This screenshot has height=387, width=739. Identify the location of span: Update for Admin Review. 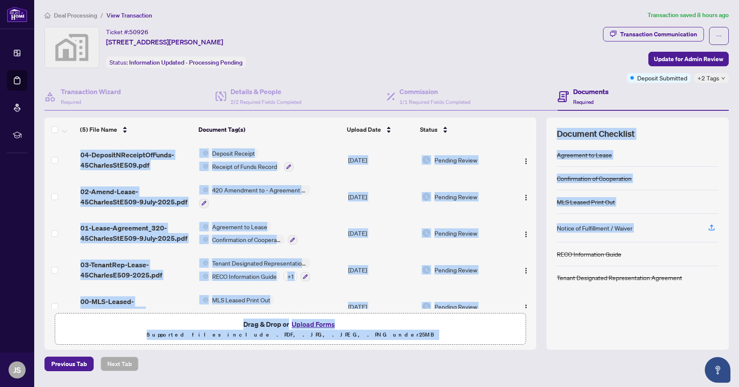
(689, 59).